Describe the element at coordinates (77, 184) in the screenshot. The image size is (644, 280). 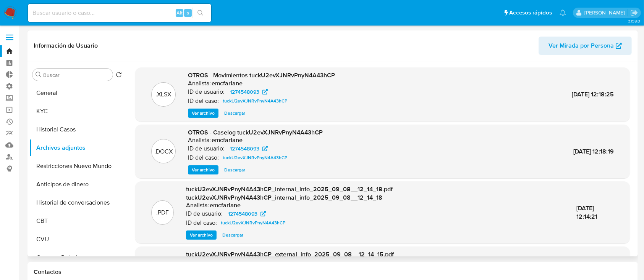
I see `button: Anticipos de dinero` at that location.